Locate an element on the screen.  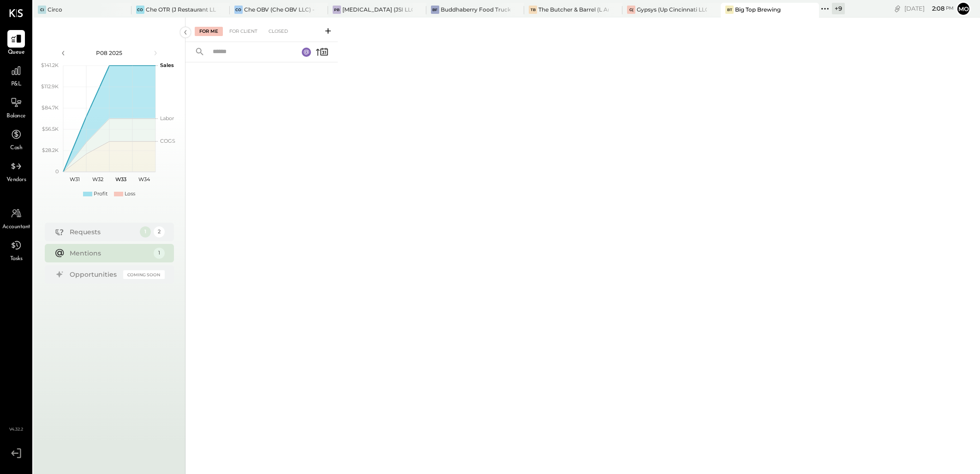
div: P08 2025 is located at coordinates (110, 53).